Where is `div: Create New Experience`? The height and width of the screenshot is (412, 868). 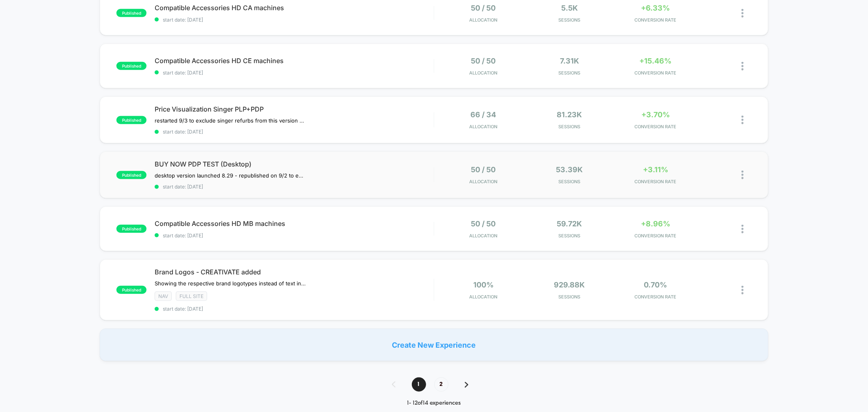
div: Create New Experience is located at coordinates (434, 345).